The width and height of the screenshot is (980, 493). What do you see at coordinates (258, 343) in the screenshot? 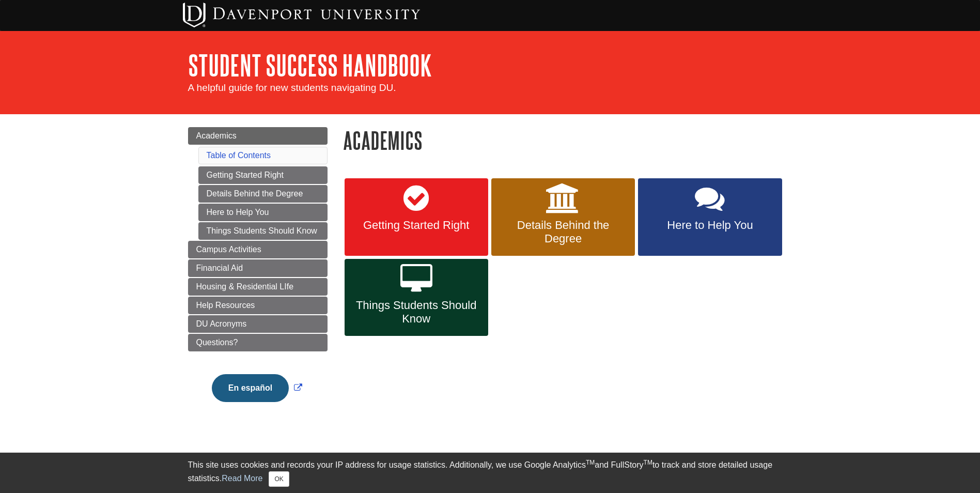
I see `a: Questions?` at bounding box center [258, 343].